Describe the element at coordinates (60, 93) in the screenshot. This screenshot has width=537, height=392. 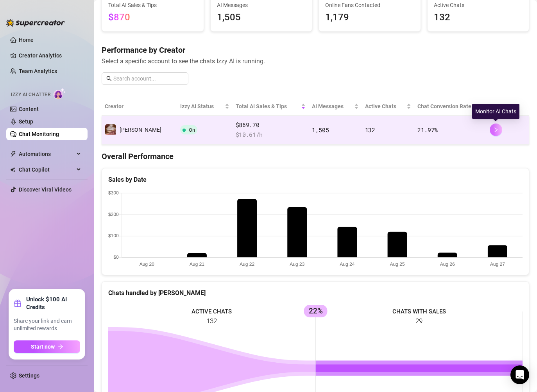
I see `img: AI Chatter` at that location.